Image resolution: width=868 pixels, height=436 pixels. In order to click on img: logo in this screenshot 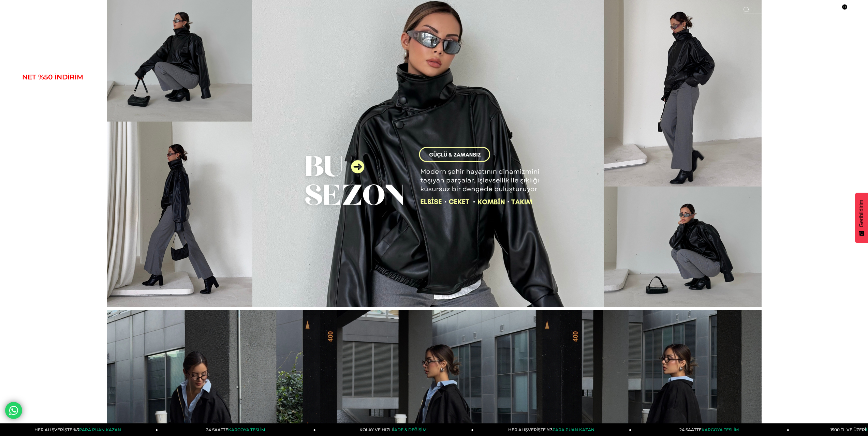, I will do `click(42, 10)`.